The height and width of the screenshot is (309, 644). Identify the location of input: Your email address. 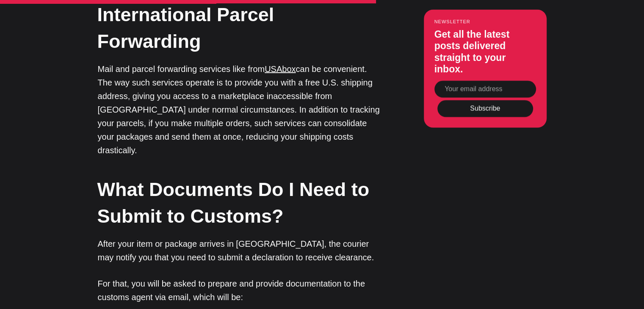
(485, 89).